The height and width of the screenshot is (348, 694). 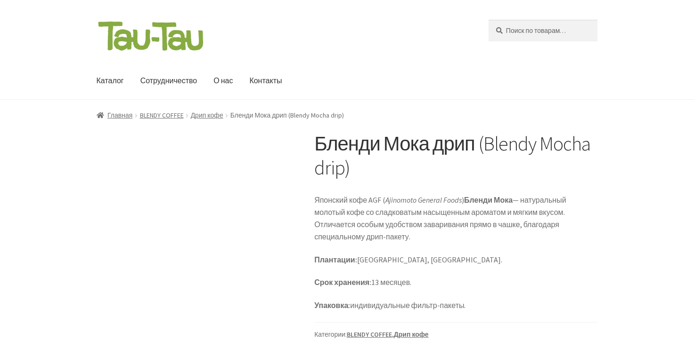 I want to click on em: Ajinomoto General Foods, so click(x=423, y=200).